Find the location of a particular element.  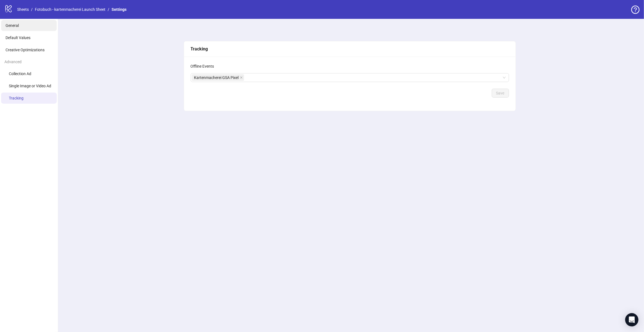

a: Sheets is located at coordinates (23, 9).